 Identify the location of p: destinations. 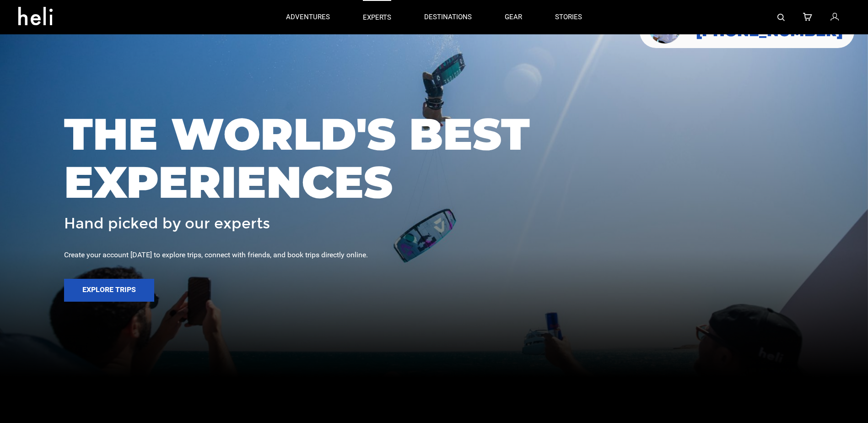
(448, 17).